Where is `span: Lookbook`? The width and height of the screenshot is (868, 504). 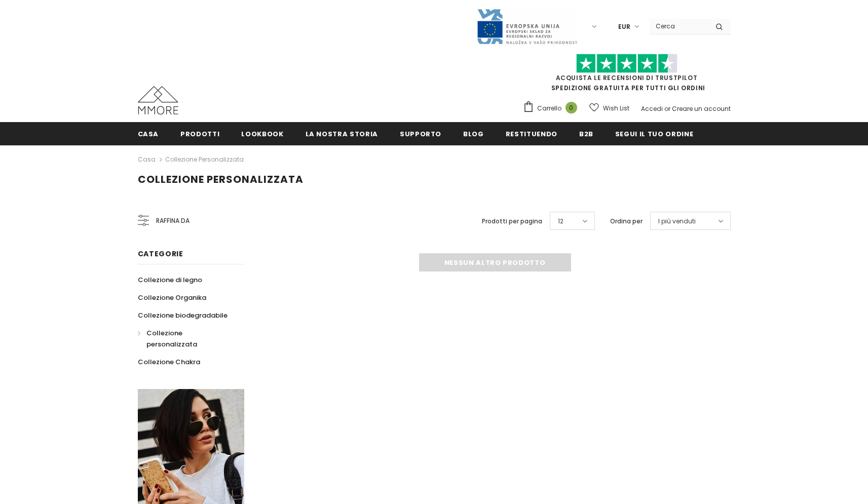 span: Lookbook is located at coordinates (262, 134).